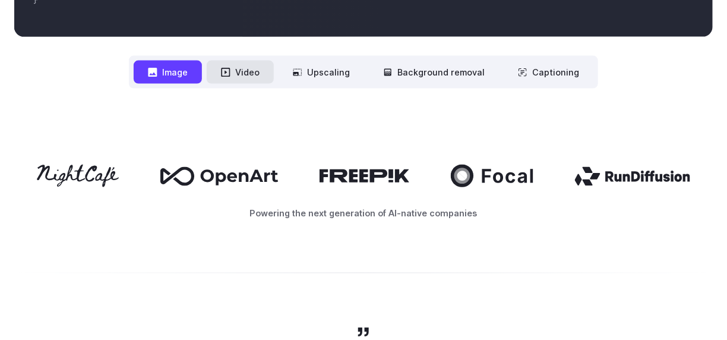 The width and height of the screenshot is (727, 340). Describe the element at coordinates (548, 72) in the screenshot. I see `button: Captioning` at that location.